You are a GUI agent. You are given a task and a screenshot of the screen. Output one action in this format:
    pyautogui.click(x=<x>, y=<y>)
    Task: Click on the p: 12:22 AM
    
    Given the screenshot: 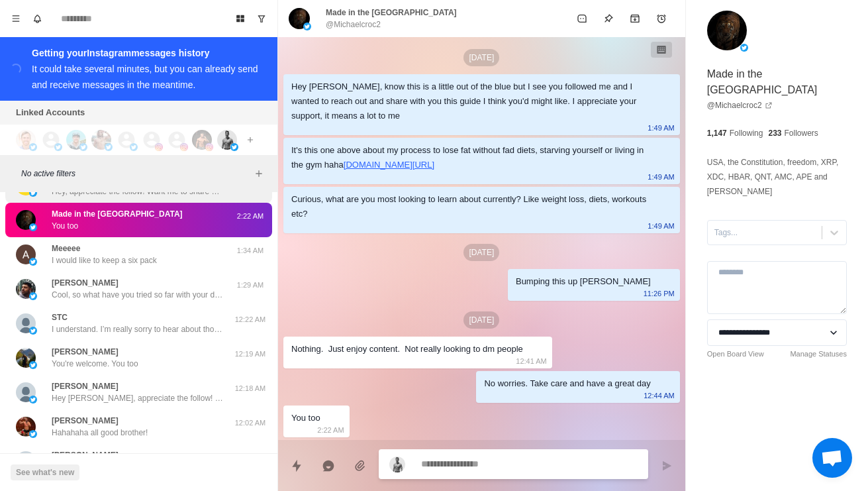 What is the action you would take?
    pyautogui.click(x=250, y=319)
    